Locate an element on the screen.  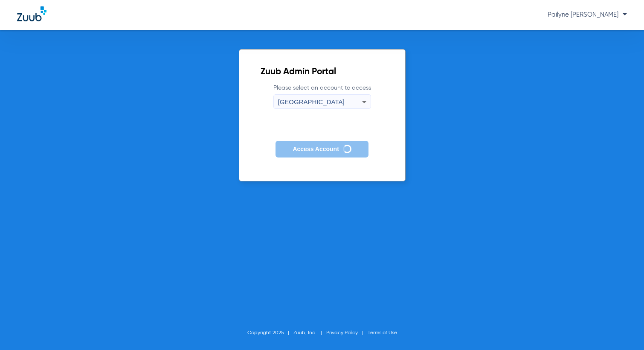
label: Please select an account to access is located at coordinates (322, 96).